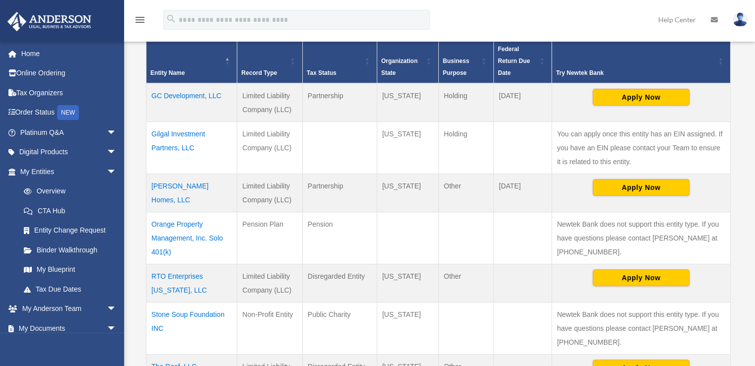 Image resolution: width=755 pixels, height=366 pixels. What do you see at coordinates (269, 61) in the screenshot?
I see `th: Record Type: Activate to sort` at bounding box center [269, 61].